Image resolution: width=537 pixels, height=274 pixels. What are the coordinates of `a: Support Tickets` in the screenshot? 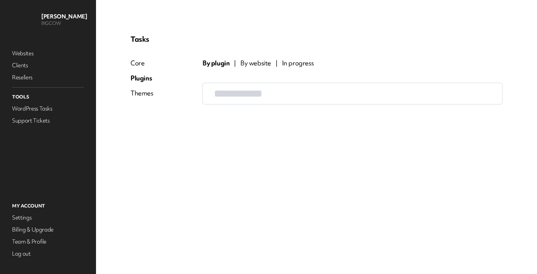 It's located at (48, 120).